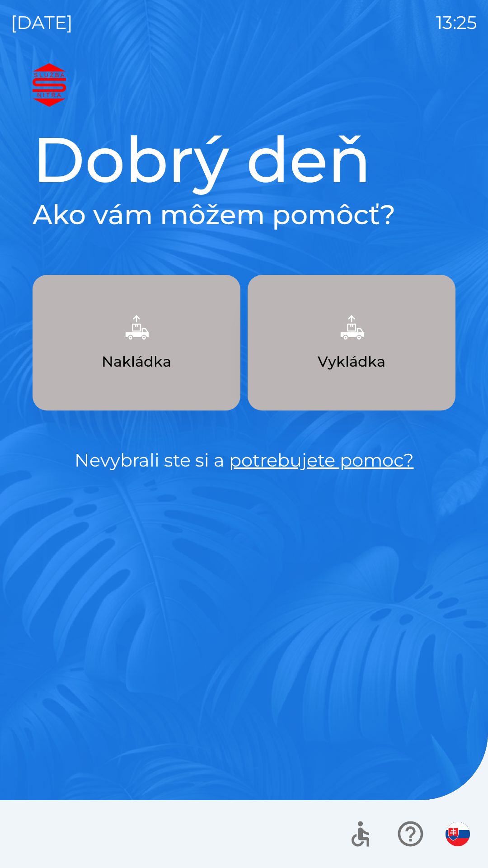 This screenshot has height=868, width=488. What do you see at coordinates (458, 834) in the screenshot?
I see `img: sk flag` at bounding box center [458, 834].